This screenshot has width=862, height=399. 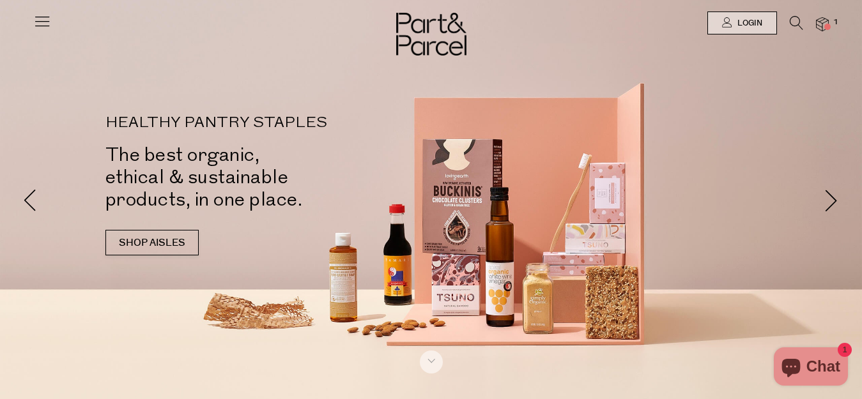 What do you see at coordinates (811, 368) in the screenshot?
I see `inbox-online-store-chat: Shopify online store chat` at bounding box center [811, 368].